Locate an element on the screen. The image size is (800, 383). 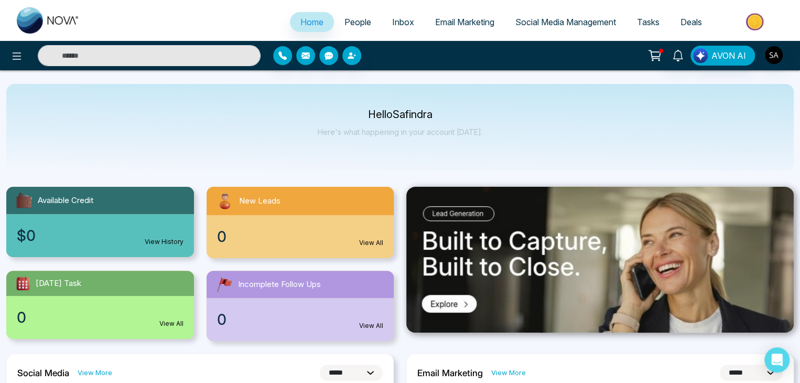
span: Deals is located at coordinates (691, 22).